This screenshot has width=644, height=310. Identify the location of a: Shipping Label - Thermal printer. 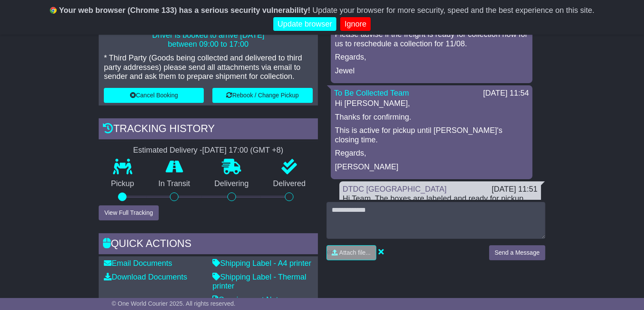
(259, 282).